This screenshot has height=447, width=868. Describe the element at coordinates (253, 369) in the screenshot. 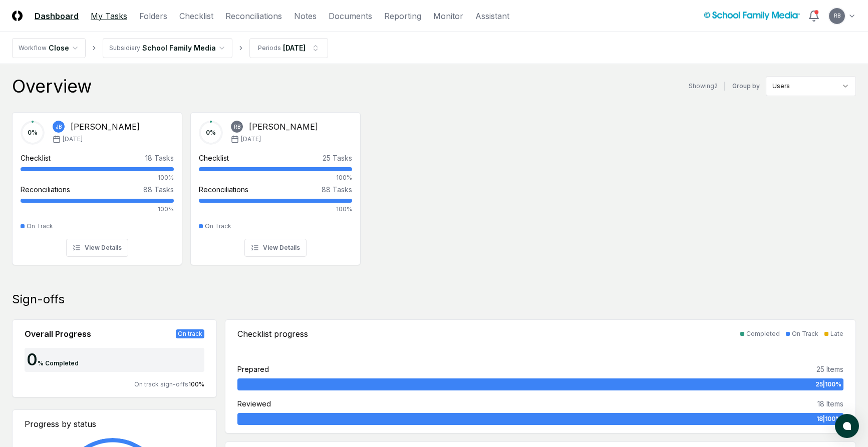

I see `div: Prepared` at that location.